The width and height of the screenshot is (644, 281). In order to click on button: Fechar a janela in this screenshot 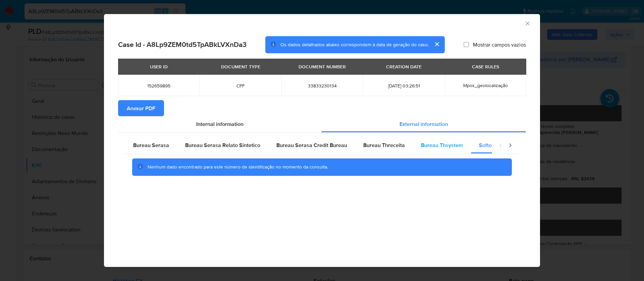, I will do `click(527, 23)`.